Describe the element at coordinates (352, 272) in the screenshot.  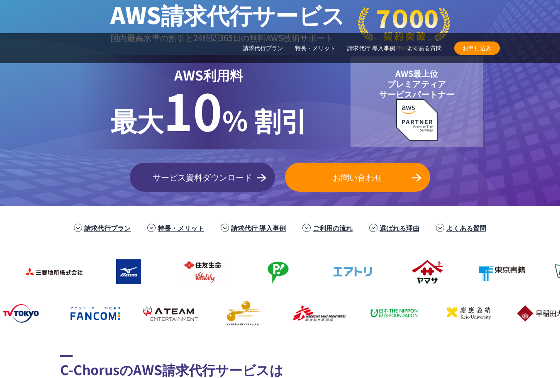
I see `img: エアトリ` at that location.